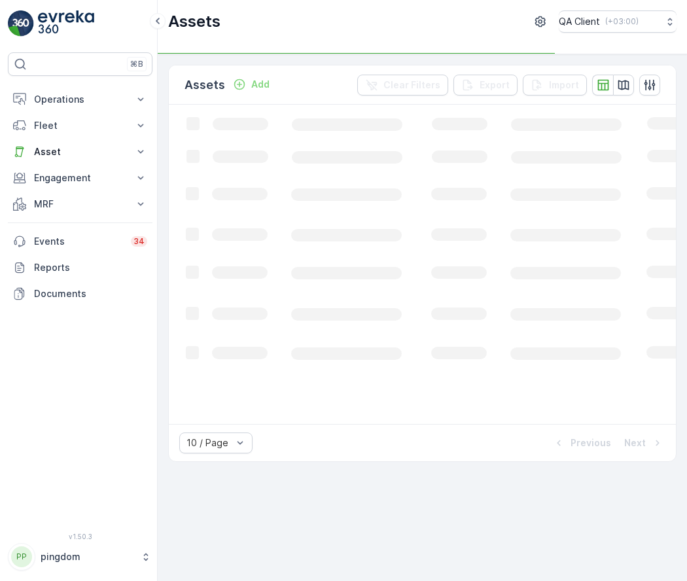 This screenshot has height=581, width=687. Describe the element at coordinates (644, 443) in the screenshot. I see `button: Next` at that location.